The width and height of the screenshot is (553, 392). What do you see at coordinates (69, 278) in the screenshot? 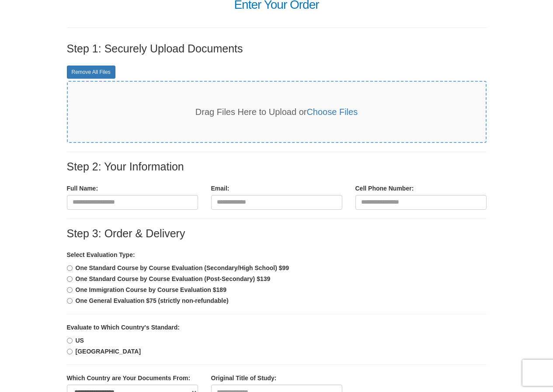
I see `input: One Standard Course by Course Evaluation (Post-Secondary) $139` at bounding box center [69, 278].